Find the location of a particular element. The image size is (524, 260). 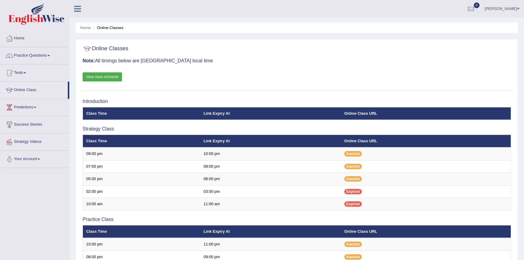

a: View class schedule is located at coordinates (102, 77).